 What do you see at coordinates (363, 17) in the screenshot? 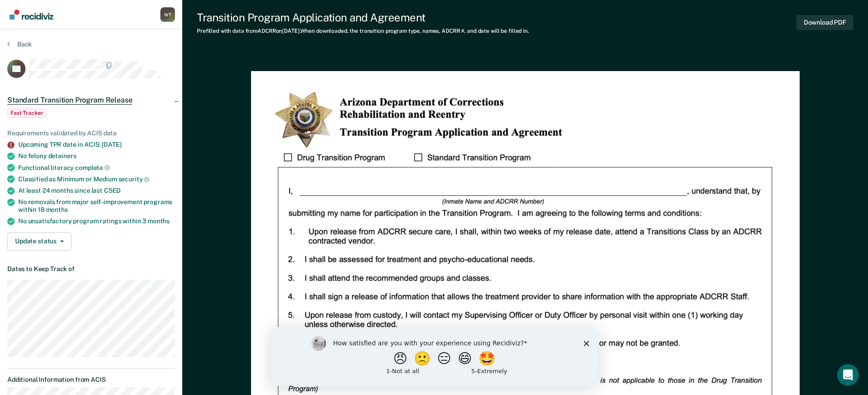
I see `div: Transition Program Application and Agreement` at bounding box center [363, 17].